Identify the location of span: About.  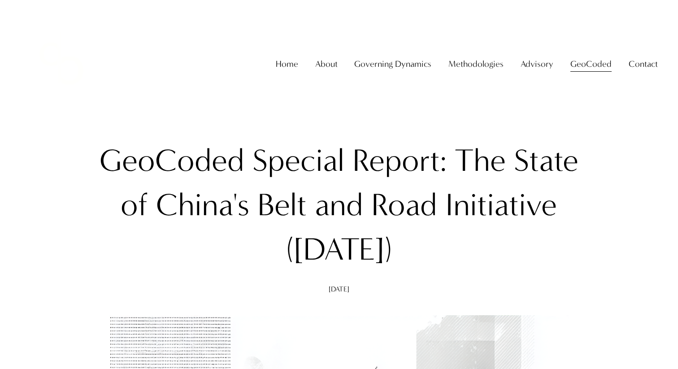
(326, 64).